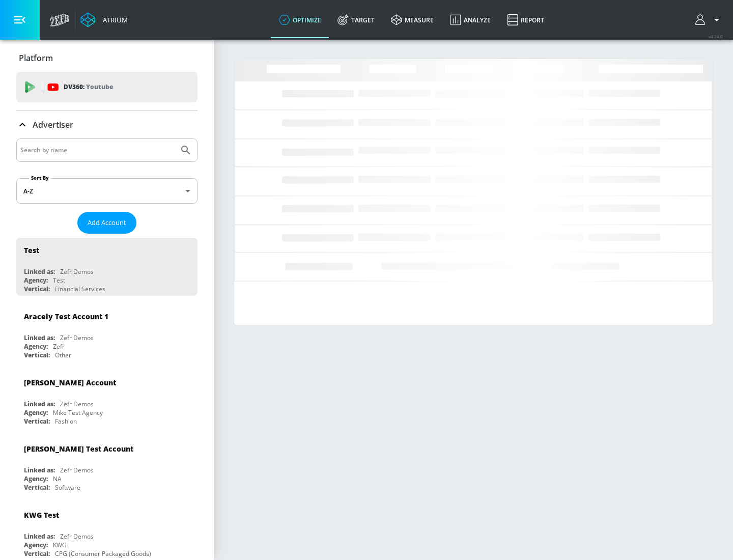 This screenshot has height=560, width=733. What do you see at coordinates (97, 150) in the screenshot?
I see `input: Search by name` at bounding box center [97, 150].